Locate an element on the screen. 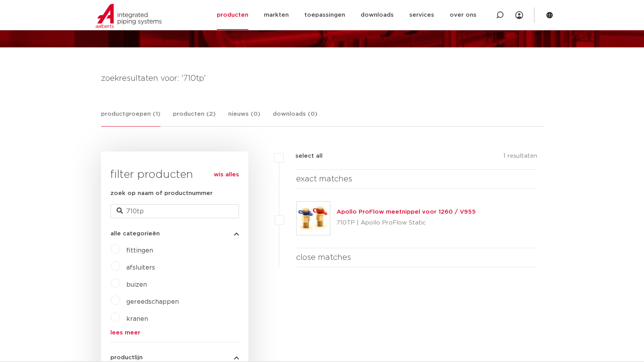 The height and width of the screenshot is (362, 644). p: 710TP | Apollo ProFlow Static is located at coordinates (406, 223).